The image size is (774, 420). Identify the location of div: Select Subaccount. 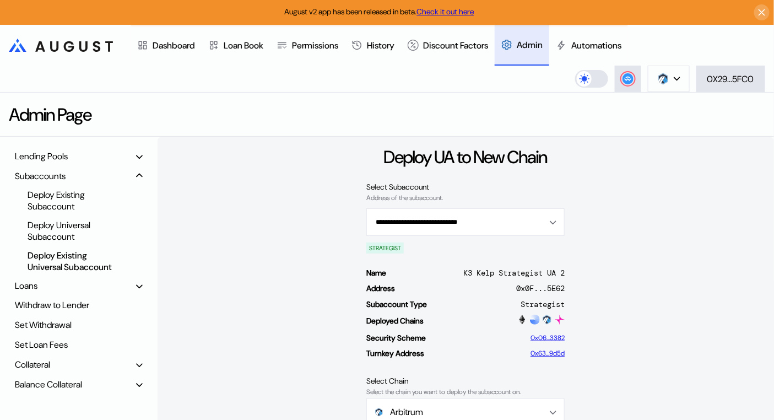
(466, 187).